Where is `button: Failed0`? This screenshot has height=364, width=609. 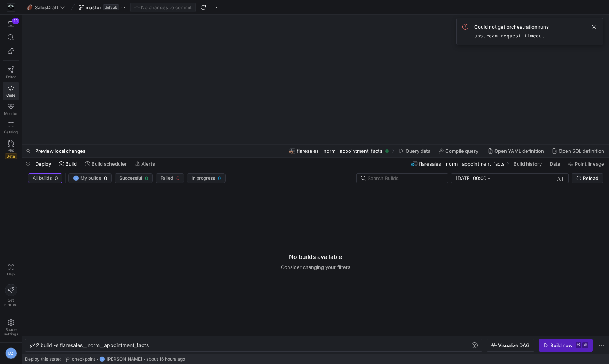 button: Failed0 is located at coordinates (170, 178).